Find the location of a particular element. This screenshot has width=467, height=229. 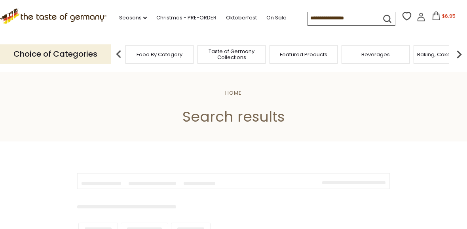

img: next arrow is located at coordinates (460, 54).